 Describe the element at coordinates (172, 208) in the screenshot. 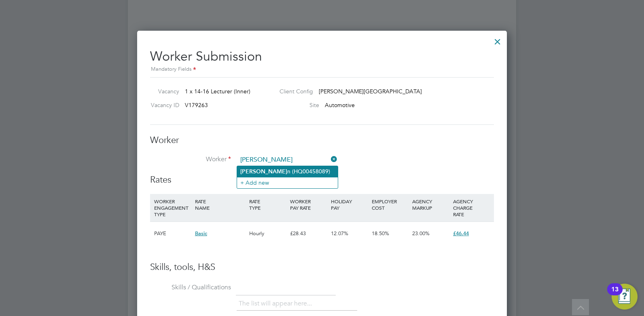

I see `div: WORKER ENGAGEMENT TYPE` at that location.